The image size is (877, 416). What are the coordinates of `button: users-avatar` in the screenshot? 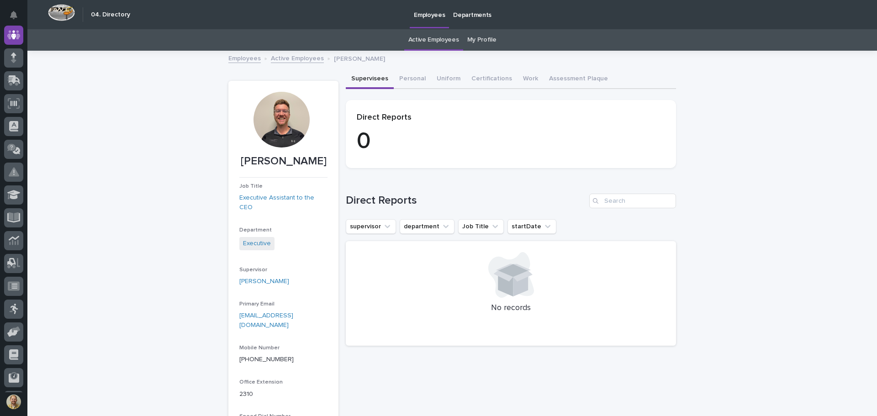 It's located at (14, 402).